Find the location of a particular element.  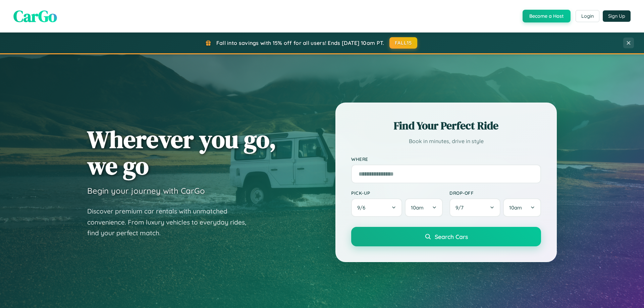

h1: Wherever you go, we go is located at coordinates (182, 153).